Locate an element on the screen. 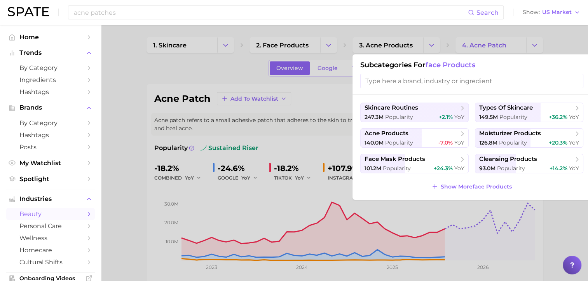  a: Posts is located at coordinates (51, 147).